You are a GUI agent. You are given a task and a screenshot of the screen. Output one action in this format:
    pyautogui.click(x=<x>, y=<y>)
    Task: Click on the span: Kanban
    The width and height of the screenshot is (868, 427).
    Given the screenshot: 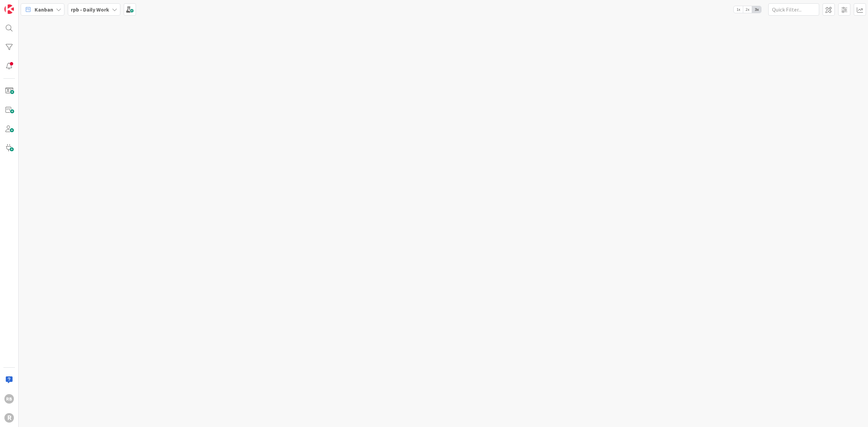 What is the action you would take?
    pyautogui.click(x=44, y=9)
    